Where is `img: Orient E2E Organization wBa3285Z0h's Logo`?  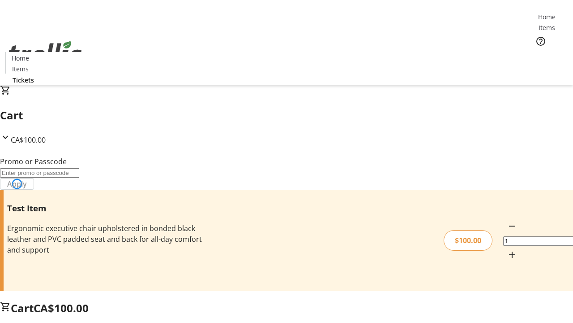
img: Orient E2E Organization wBa3285Z0h's Logo is located at coordinates (45, 53).